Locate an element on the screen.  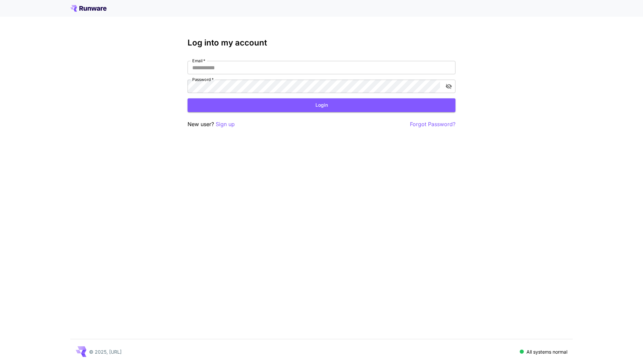
p: New user? is located at coordinates (211, 124).